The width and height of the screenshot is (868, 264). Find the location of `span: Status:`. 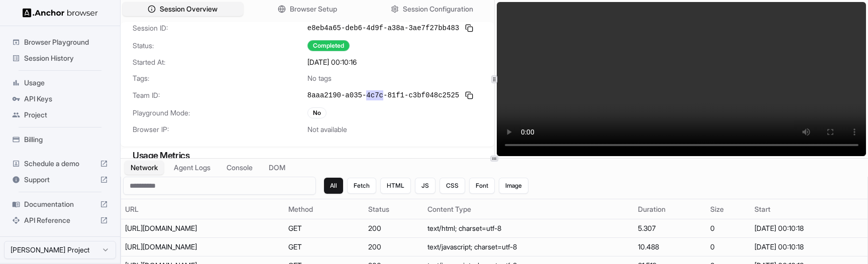

span: Status: is located at coordinates (220, 45).